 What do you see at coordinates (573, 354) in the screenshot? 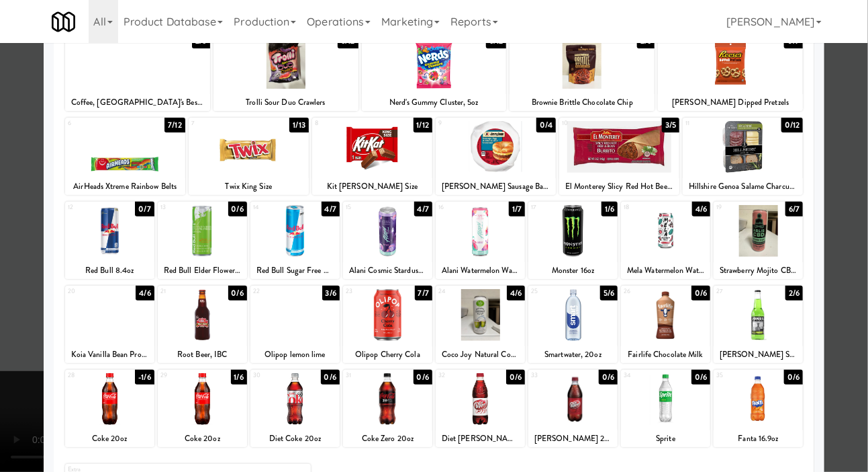
I see `div: Smartwater, 20oz` at bounding box center [573, 354].